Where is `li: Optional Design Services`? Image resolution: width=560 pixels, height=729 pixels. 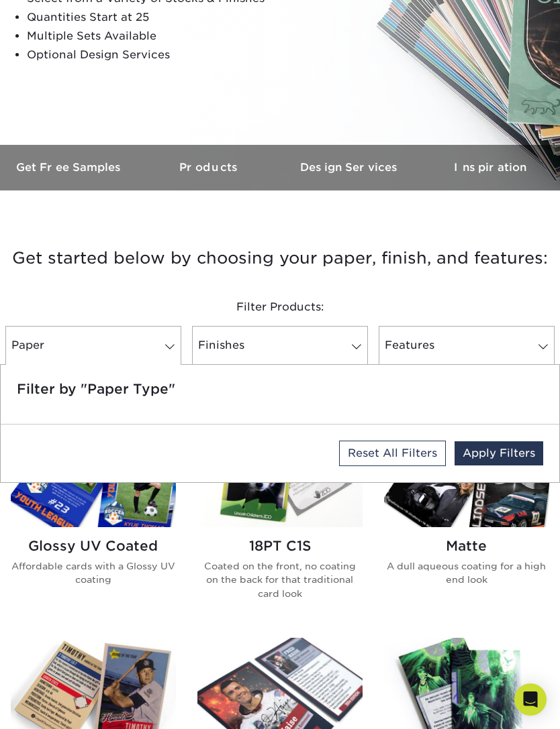 li: Optional Design Services is located at coordinates (189, 55).